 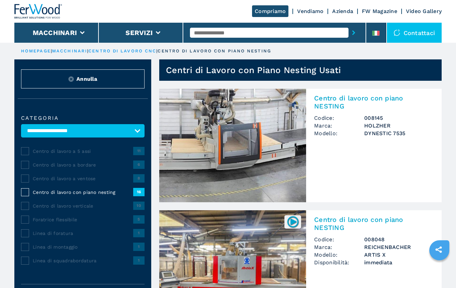 What do you see at coordinates (354, 33) in the screenshot?
I see `button: submit-button` at bounding box center [354, 33].